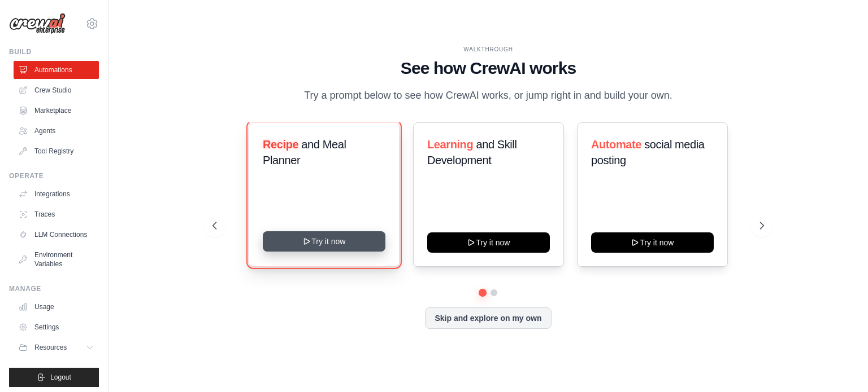 This screenshot has height=392, width=868. I want to click on a: Settings, so click(56, 327).